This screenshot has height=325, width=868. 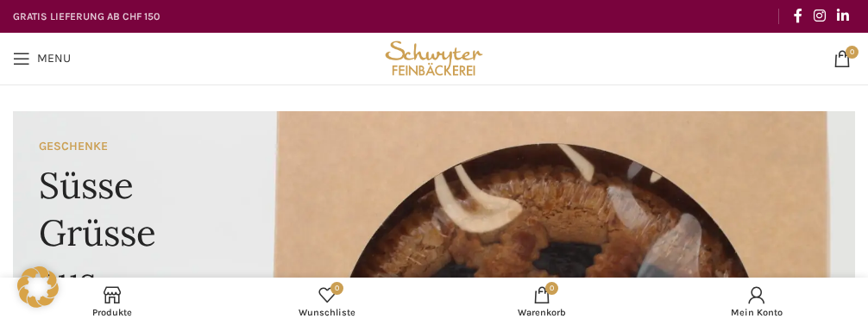 I want to click on span: Produkte, so click(x=111, y=312).